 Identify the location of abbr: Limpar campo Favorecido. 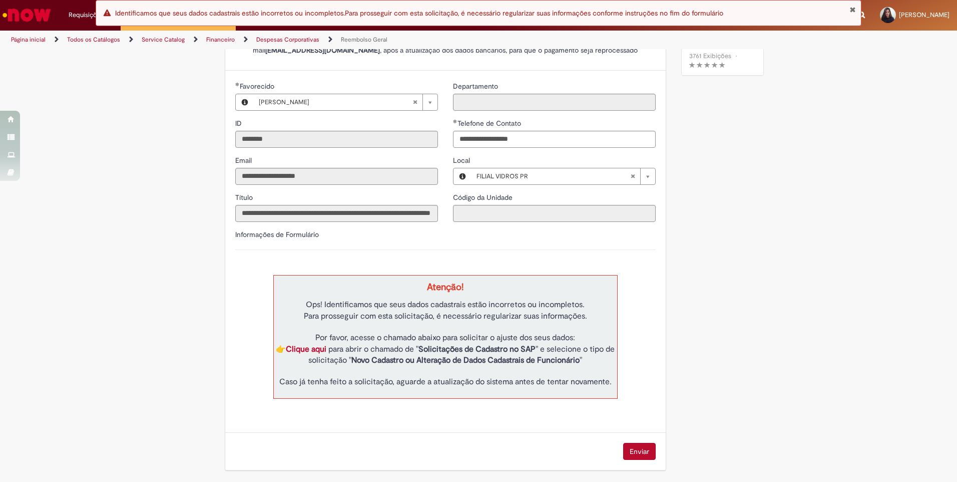
(415, 102).